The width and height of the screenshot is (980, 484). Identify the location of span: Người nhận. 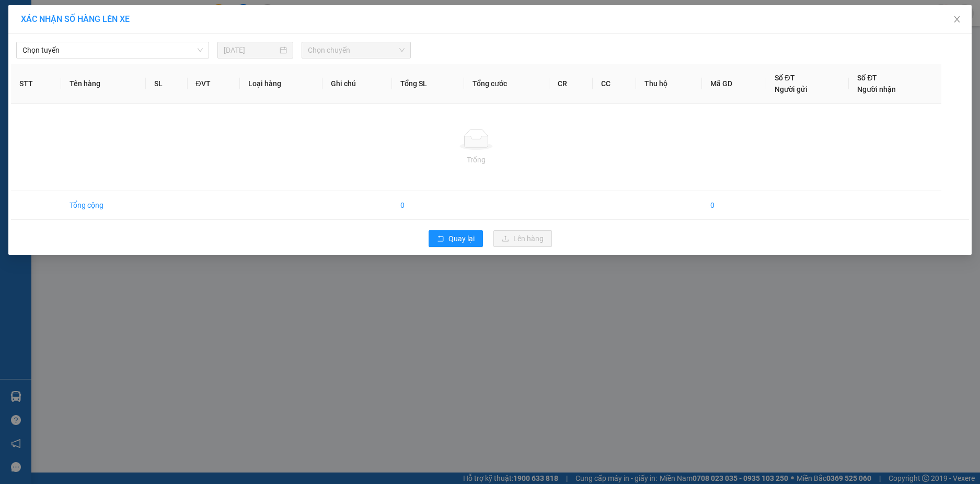
(877, 89).